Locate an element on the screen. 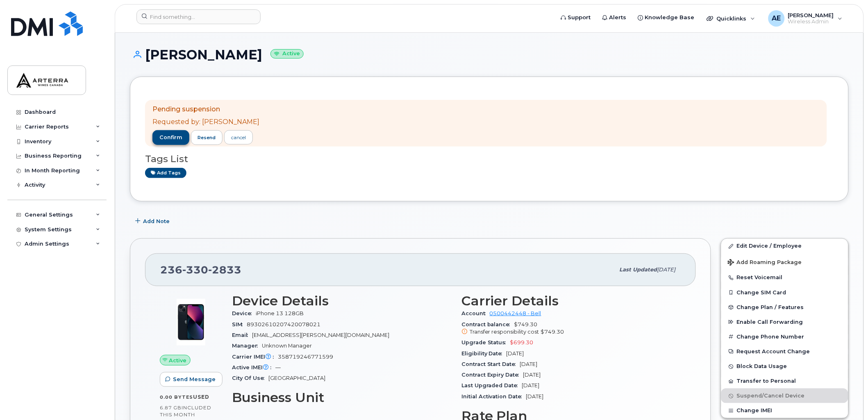 This screenshot has height=420, width=868. button: Transfer to Personal is located at coordinates (785, 381).